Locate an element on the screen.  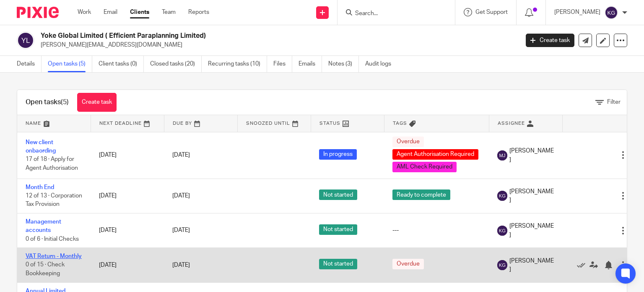
span: In progress is located at coordinates (338, 154).